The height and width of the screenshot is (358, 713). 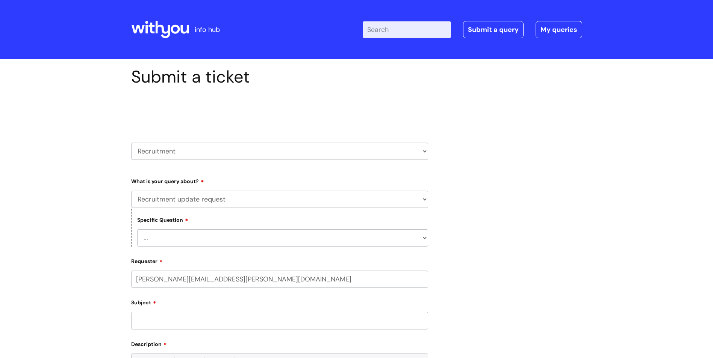 I want to click on label: Description, so click(x=279, y=343).